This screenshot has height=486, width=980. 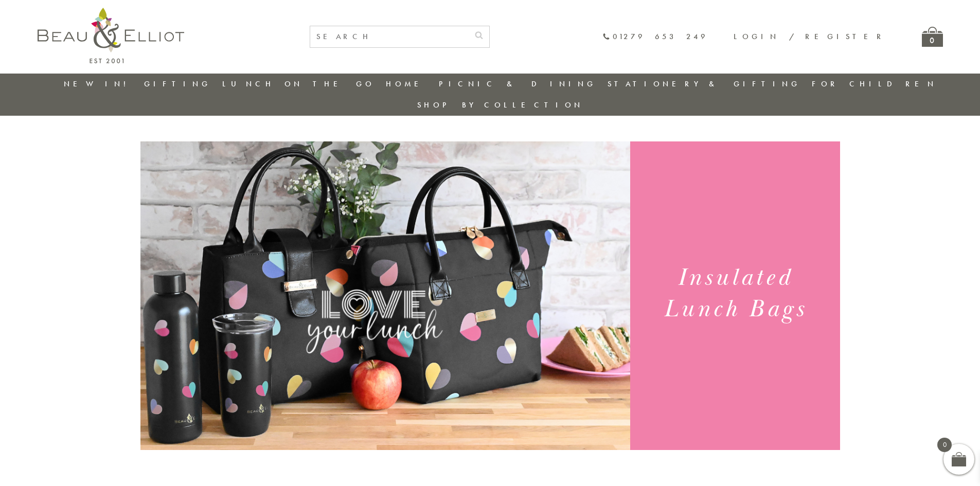 What do you see at coordinates (735, 294) in the screenshot?
I see `h1: Insulated Lunch Bags` at bounding box center [735, 294].